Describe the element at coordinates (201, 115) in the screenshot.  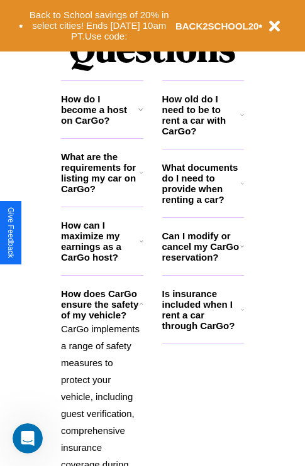
I see `h3: How old do I need to be to rent a car with CarGo?` at that location.